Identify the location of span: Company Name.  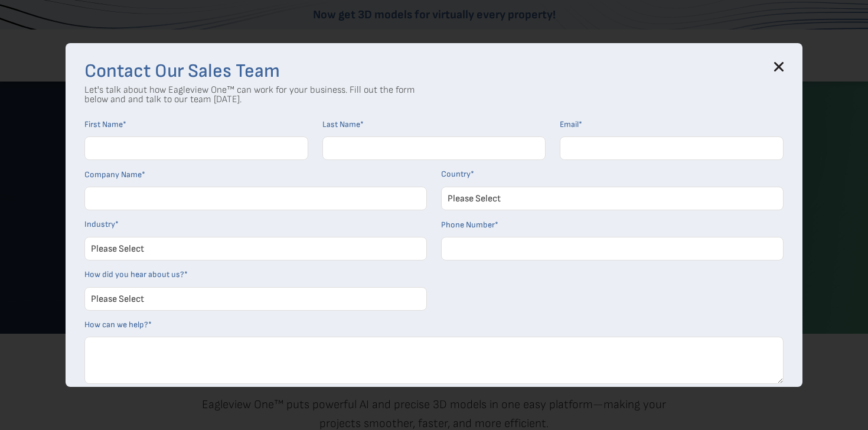
(112, 174).